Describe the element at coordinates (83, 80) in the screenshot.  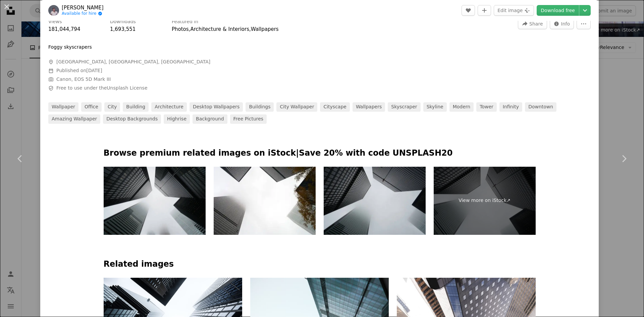
I see `button: Canon, EOS 5D Mark III` at that location.